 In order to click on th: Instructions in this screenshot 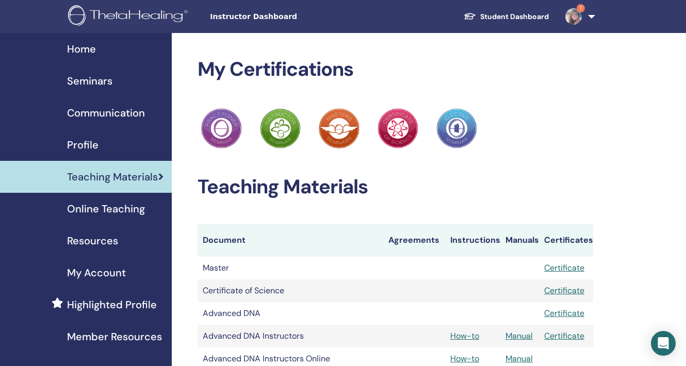, I will do `click(472, 240)`.